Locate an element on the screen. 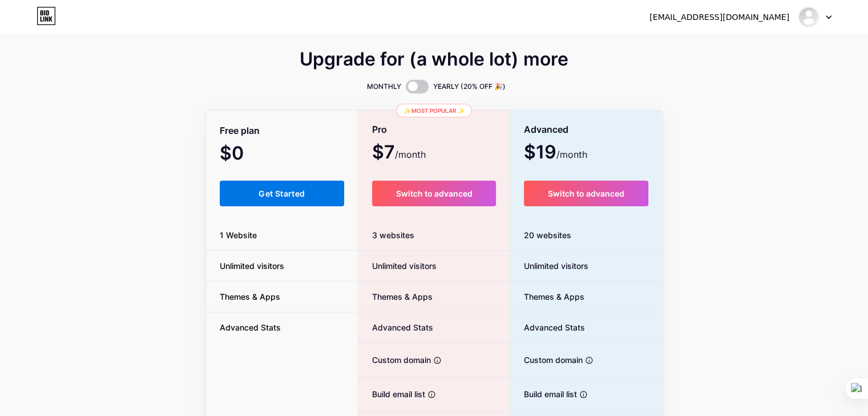 Image resolution: width=868 pixels, height=416 pixels. span: Upgrade for (a whole lot) more is located at coordinates (434, 59).